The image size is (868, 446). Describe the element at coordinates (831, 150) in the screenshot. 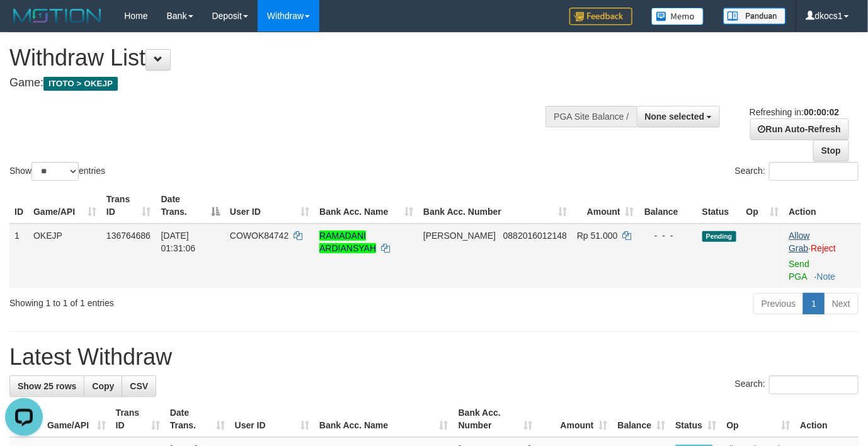

I see `a: Stop` at that location.